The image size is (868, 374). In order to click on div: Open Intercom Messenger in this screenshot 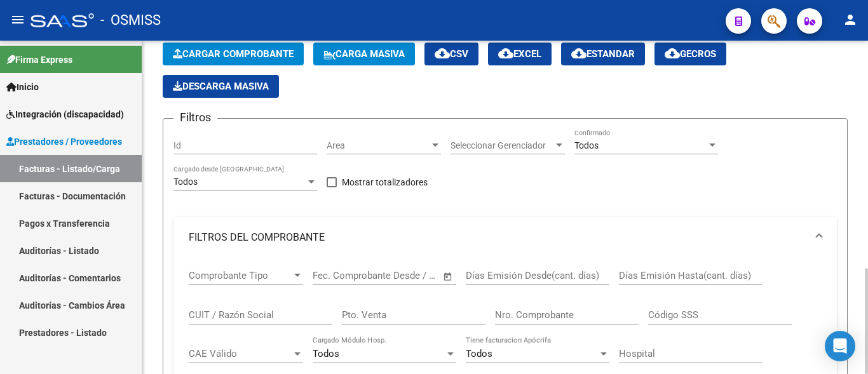, I will do `click(840, 346)`.